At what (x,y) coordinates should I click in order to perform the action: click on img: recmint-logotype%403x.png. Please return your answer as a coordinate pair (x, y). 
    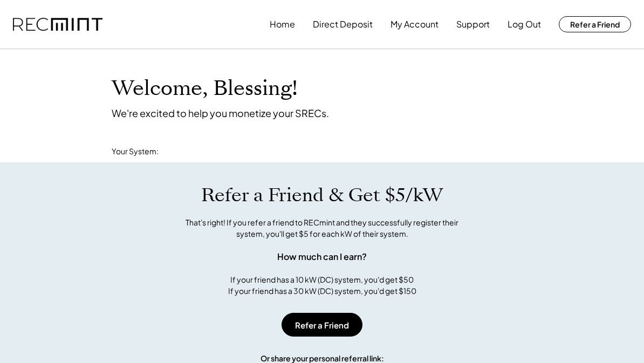
    Looking at the image, I should click on (58, 25).